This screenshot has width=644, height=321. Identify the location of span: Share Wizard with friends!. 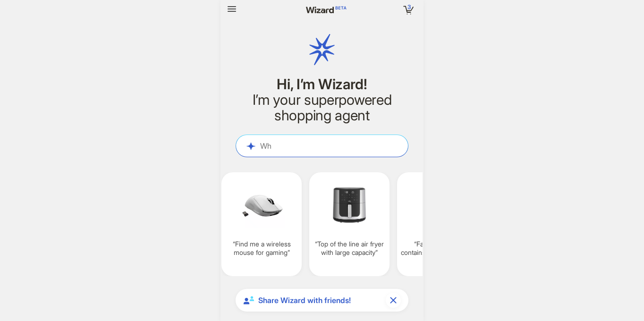
(320, 300).